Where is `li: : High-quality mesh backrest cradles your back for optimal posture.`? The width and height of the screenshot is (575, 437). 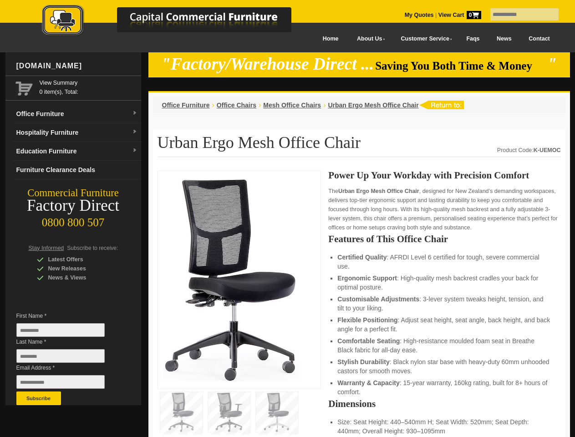
li: : High-quality mesh backrest cradles your back for optimal posture. is located at coordinates (444, 283).